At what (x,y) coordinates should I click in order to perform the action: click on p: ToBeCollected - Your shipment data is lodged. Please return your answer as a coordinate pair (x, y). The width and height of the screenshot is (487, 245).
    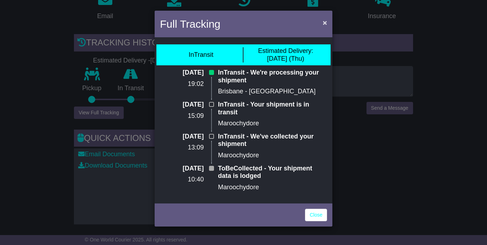
    Looking at the image, I should click on (272, 172).